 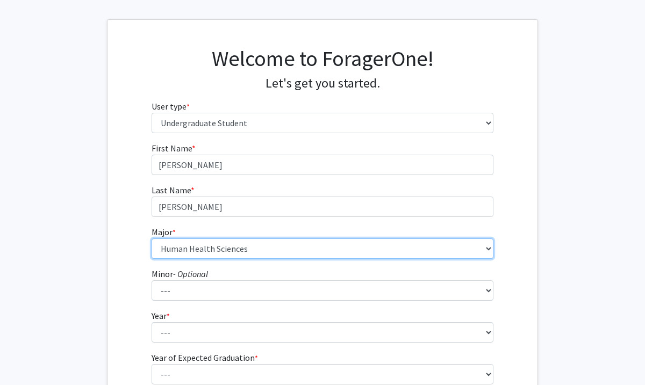 I want to click on i: - Optional, so click(x=190, y=274).